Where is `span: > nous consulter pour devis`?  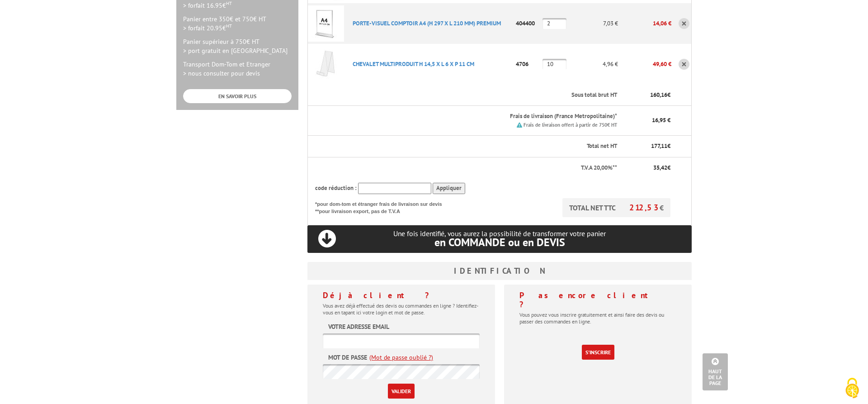 span: > nous consulter pour devis is located at coordinates (221, 73).